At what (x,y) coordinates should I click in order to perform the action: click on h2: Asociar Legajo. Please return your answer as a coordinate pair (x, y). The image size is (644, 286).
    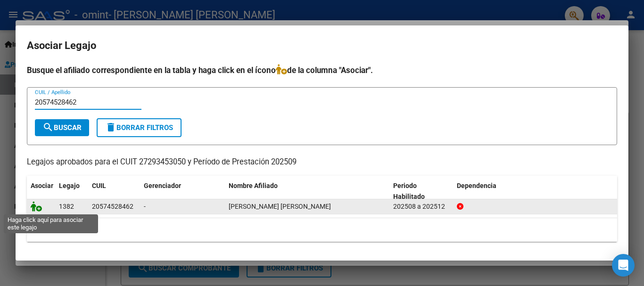
    Looking at the image, I should click on (322, 46).